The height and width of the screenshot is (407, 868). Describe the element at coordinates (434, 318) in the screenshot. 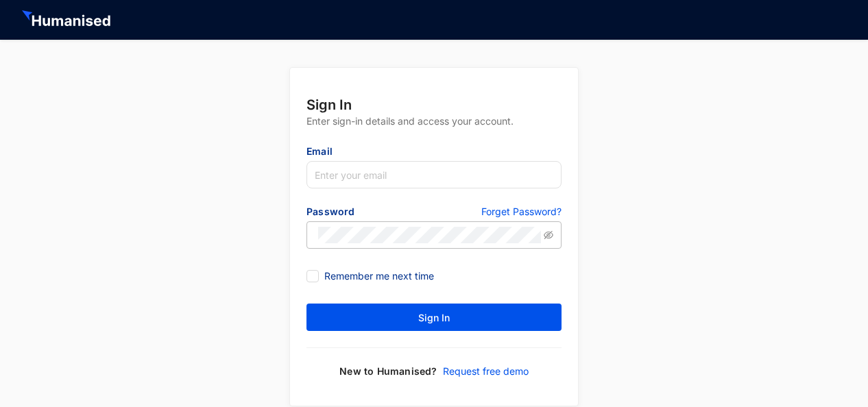

I see `button: Sign In` at that location.